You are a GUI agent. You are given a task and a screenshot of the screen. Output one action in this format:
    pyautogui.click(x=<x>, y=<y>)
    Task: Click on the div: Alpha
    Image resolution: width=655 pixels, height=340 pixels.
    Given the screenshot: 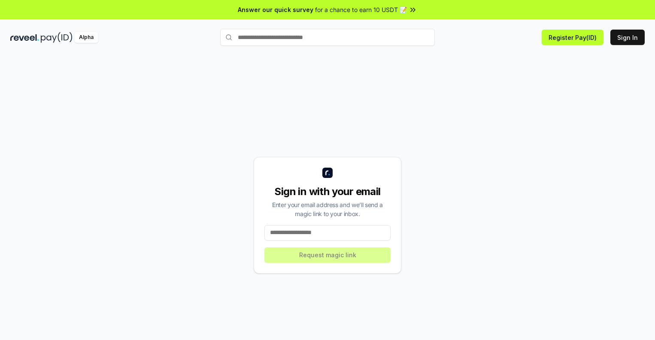 What is the action you would take?
    pyautogui.click(x=86, y=37)
    